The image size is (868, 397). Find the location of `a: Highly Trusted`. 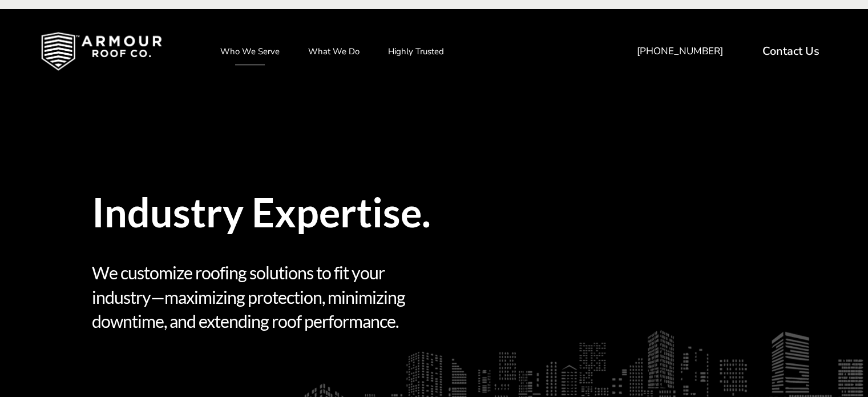

a: Highly Trusted is located at coordinates (416, 52).